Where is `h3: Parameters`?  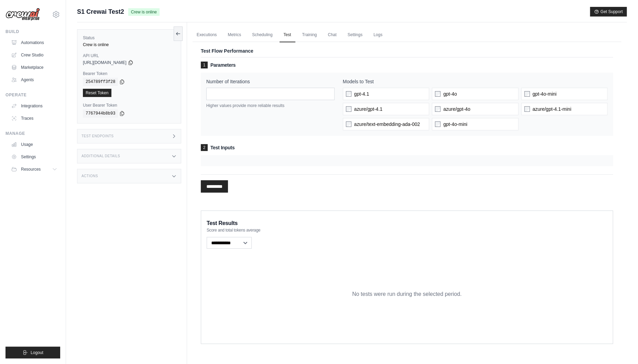
h3: Parameters is located at coordinates (407, 65).